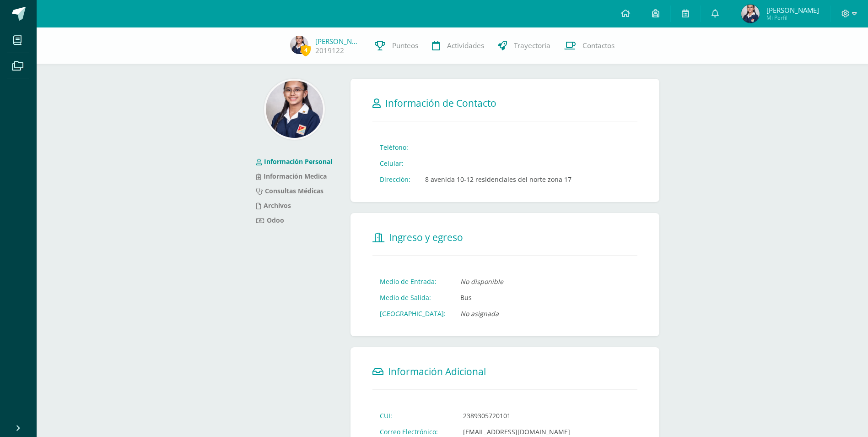  I want to click on a: Trayectoria, so click(524, 46).